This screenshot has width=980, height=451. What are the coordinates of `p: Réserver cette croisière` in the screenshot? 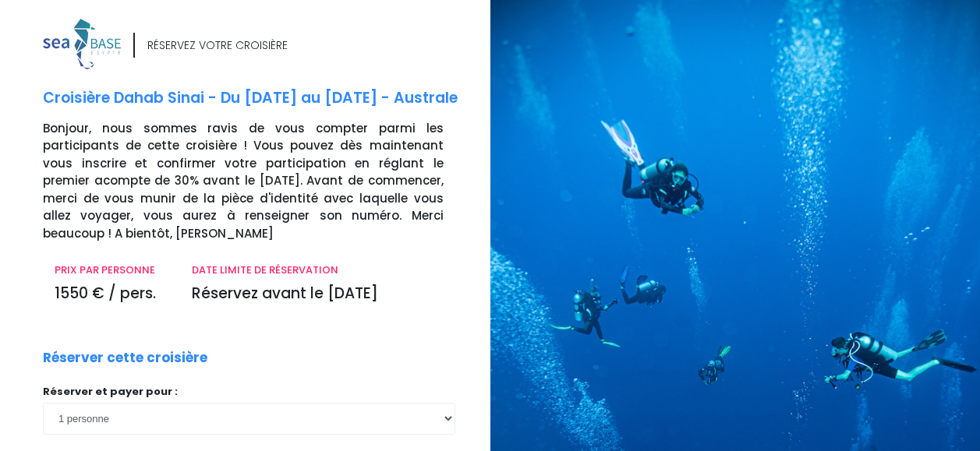 It's located at (125, 358).